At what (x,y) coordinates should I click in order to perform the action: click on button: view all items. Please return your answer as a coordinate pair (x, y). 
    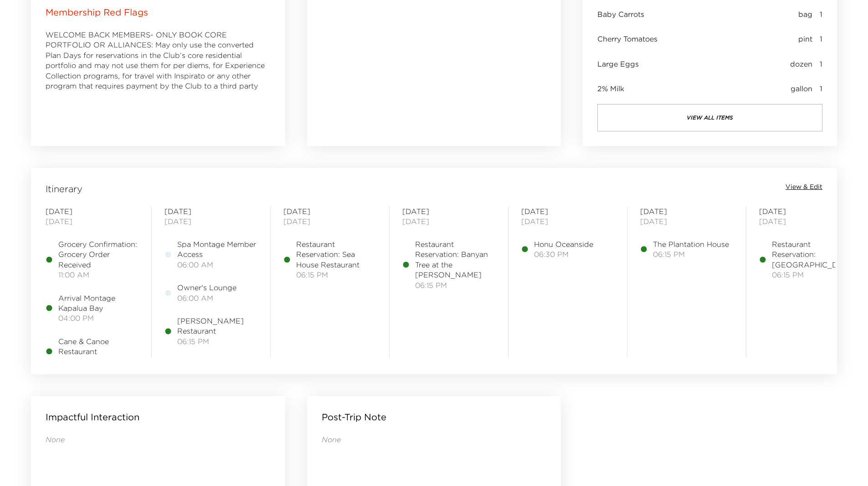
    Looking at the image, I should click on (710, 118).